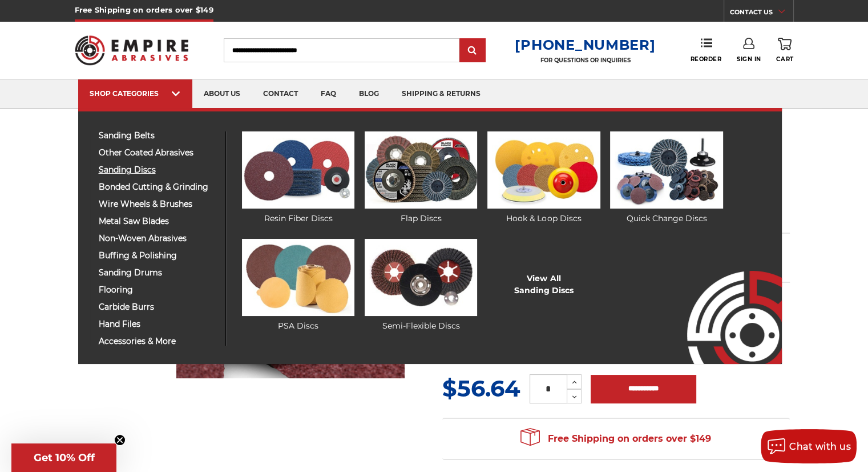 The image size is (868, 472). Describe the element at coordinates (157, 135) in the screenshot. I see `span: sanding belts` at that location.